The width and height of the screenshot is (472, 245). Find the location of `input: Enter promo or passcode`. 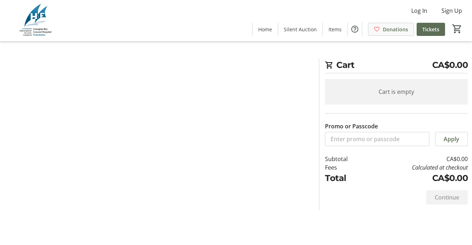

input: Enter promo or passcode is located at coordinates (377, 139).